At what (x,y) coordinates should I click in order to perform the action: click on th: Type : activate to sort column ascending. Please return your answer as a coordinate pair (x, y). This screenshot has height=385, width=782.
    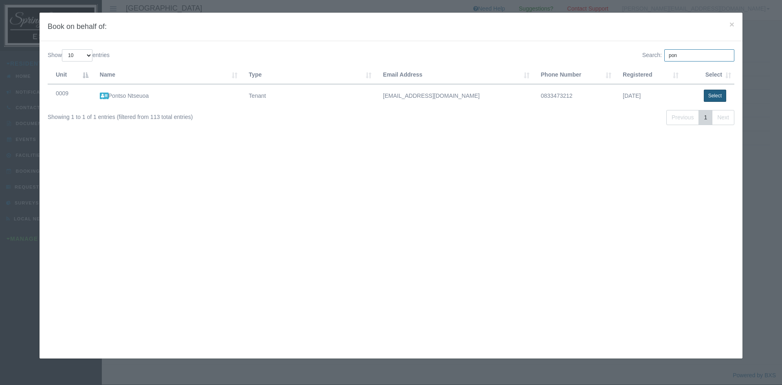
    Looking at the image, I should click on (307, 75).